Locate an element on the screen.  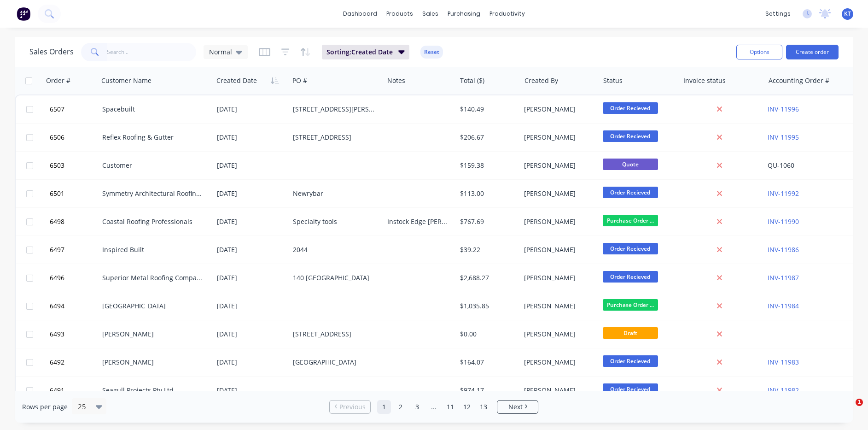
a: INV-11996 is located at coordinates (783, 109).